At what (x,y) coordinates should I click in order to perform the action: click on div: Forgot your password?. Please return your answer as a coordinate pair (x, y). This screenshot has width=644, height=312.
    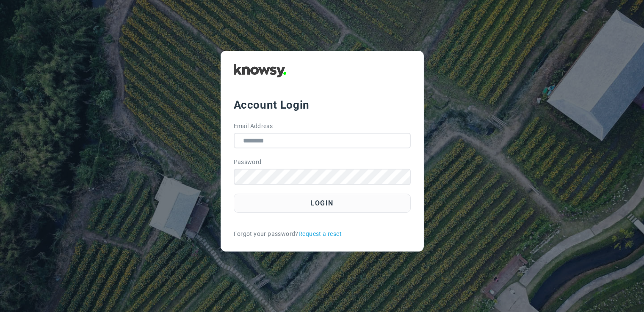
    Looking at the image, I should click on (322, 234).